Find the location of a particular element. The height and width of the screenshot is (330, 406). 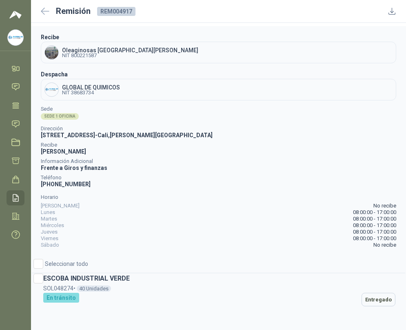

div: SOL048274 • is located at coordinates (218, 288).